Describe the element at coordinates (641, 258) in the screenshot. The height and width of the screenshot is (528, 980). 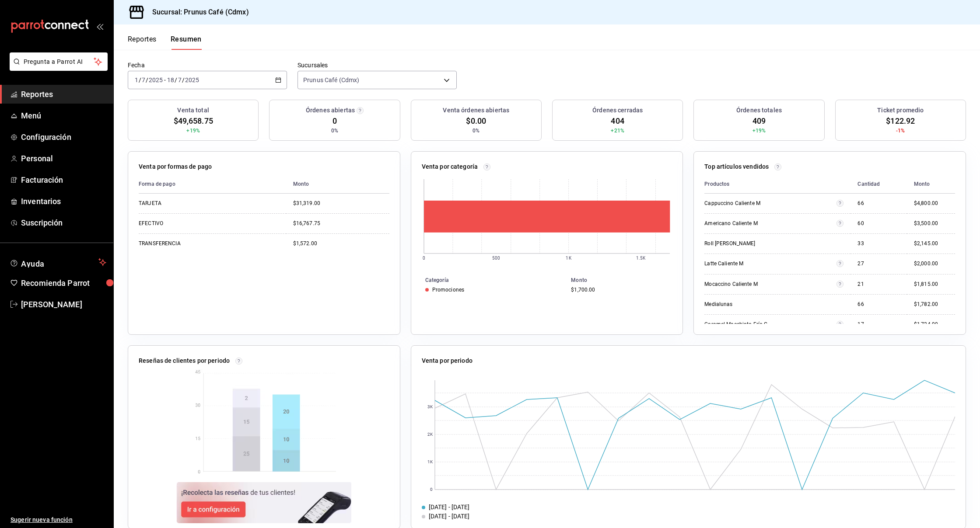
I see `text: 1.5K` at that location.